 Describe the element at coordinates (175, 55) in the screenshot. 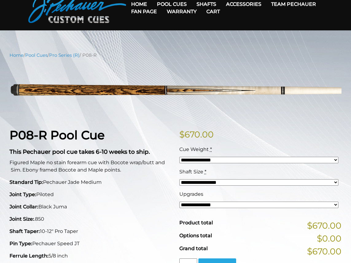

I see `nav: Breadcrumb` at that location.